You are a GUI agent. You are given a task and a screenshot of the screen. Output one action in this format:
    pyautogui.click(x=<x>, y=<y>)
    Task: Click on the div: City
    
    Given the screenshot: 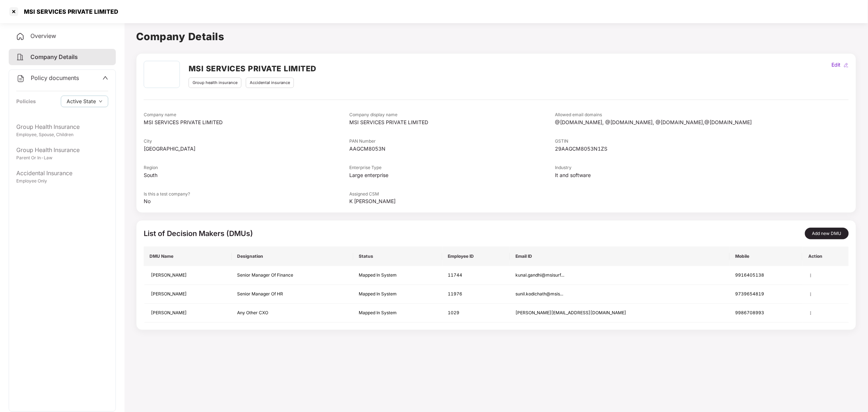 What is the action you would take?
    pyautogui.click(x=247, y=141)
    